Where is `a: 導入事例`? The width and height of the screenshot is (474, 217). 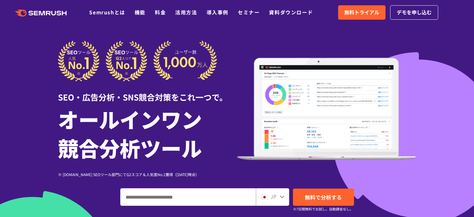 a: 導入事例 is located at coordinates (218, 12).